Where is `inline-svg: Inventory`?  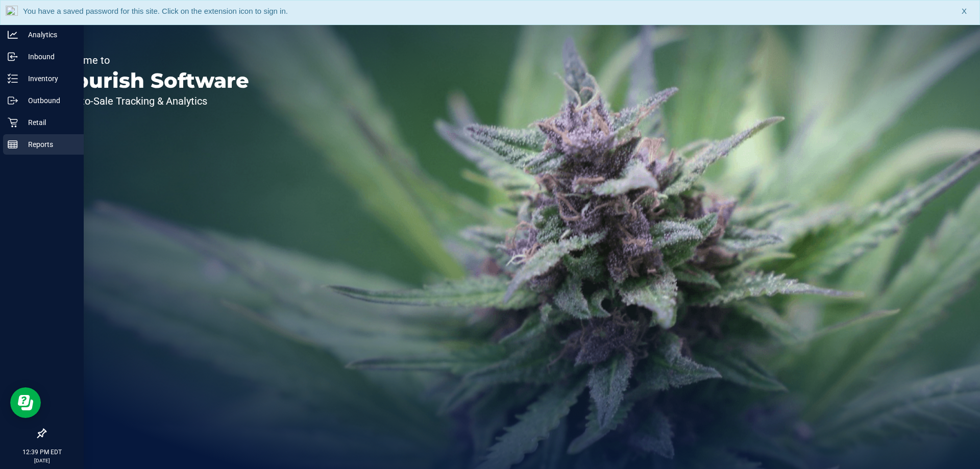 inline-svg: Inventory is located at coordinates (13, 78).